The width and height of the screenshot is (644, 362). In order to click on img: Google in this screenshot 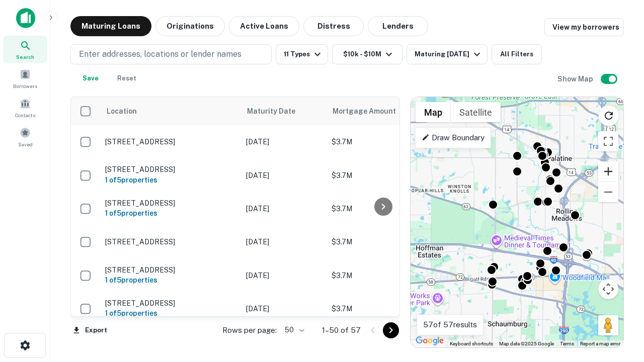, I will do `click(430, 341)`.